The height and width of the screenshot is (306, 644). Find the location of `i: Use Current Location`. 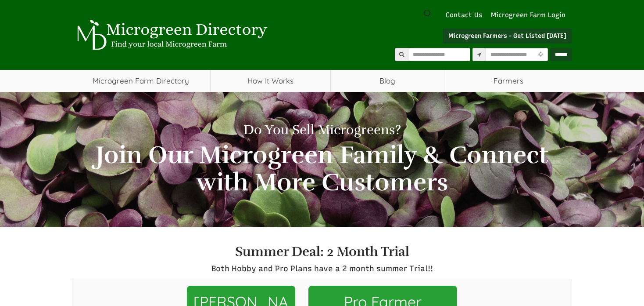

i: Use Current Location is located at coordinates (540, 55).